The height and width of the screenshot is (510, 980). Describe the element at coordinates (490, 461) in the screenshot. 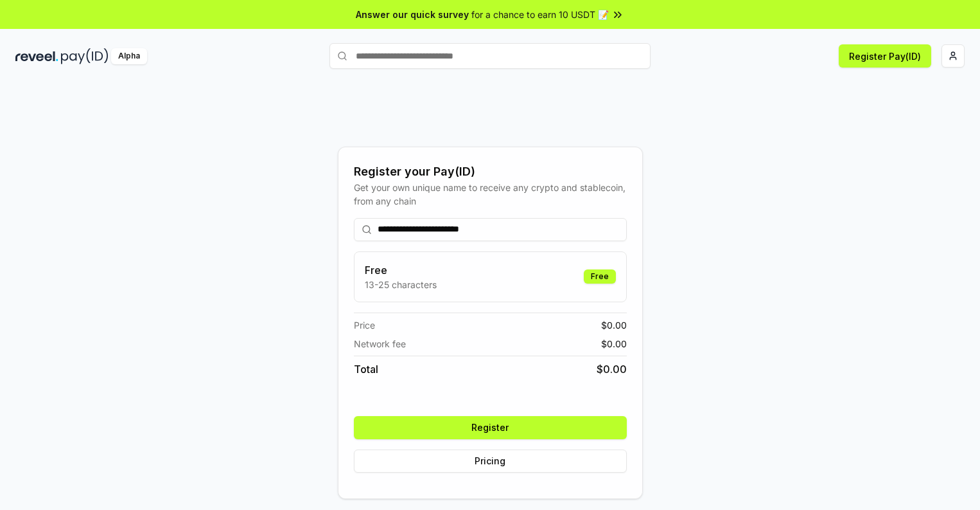

I see `button: Pricing` at that location.